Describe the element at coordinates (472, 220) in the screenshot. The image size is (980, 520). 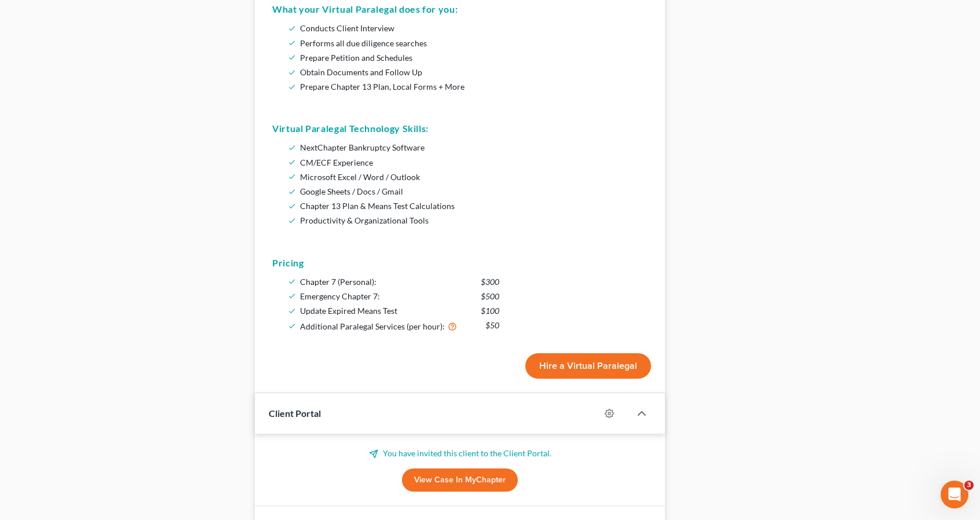
I see `li: Productivity & Organizational Tools` at that location.